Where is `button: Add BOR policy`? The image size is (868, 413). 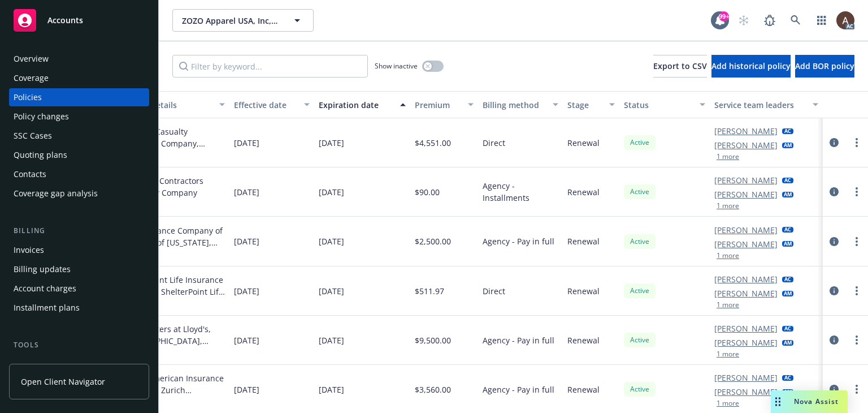
button: Add BOR policy is located at coordinates (824, 66).